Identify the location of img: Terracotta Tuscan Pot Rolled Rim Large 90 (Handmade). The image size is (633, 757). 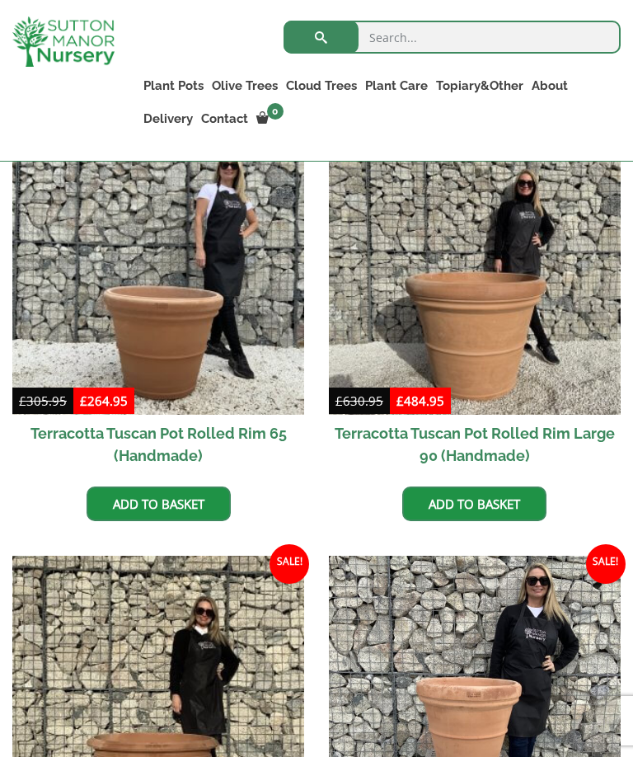
(475, 269).